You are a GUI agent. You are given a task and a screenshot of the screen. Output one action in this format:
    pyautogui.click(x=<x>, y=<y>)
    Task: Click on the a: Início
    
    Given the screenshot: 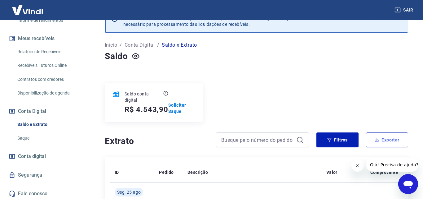 What is the action you would take?
    pyautogui.click(x=111, y=45)
    